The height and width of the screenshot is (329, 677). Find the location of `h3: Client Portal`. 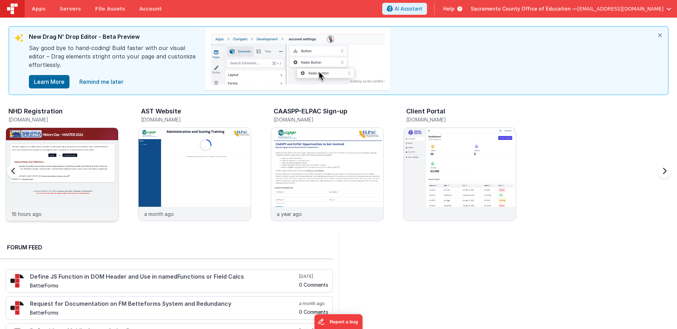

h3: Client Portal is located at coordinates (425, 111).